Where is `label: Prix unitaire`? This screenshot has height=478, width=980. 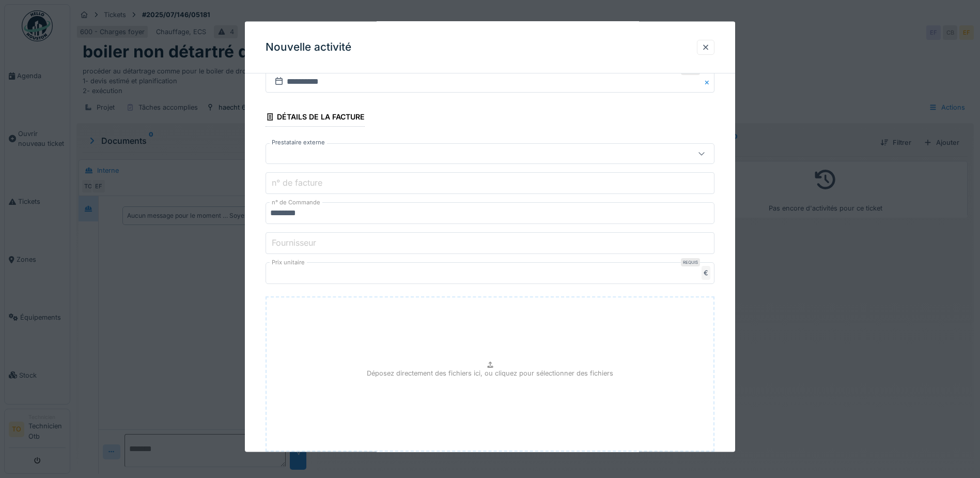
label: Prix unitaire is located at coordinates (288, 262).